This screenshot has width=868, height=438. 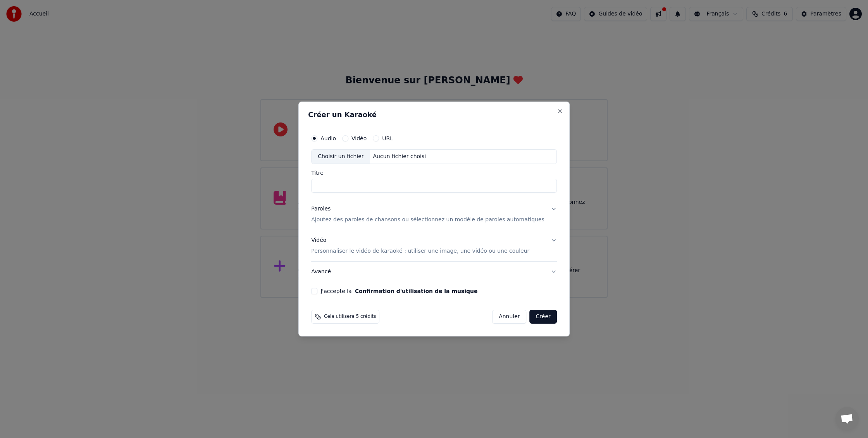 I want to click on label: J'accepte la, so click(x=399, y=291).